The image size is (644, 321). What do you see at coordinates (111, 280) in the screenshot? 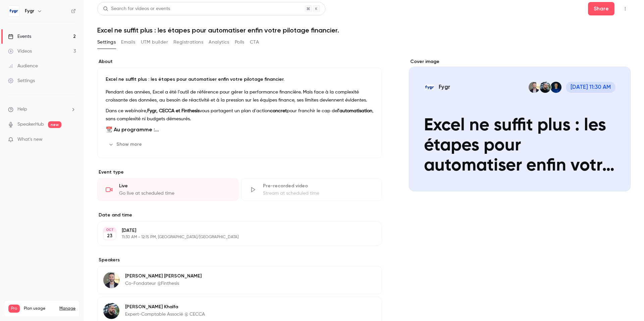
I see `img: Thomas Gazquez` at bounding box center [111, 280].